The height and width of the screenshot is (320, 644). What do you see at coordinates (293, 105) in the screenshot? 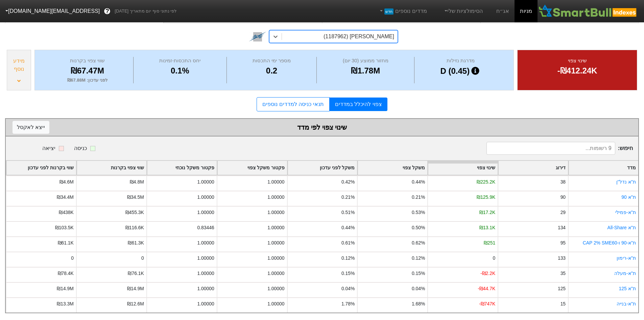
I see `a: תנאי כניסה למדדים נוספים` at bounding box center [293, 105].